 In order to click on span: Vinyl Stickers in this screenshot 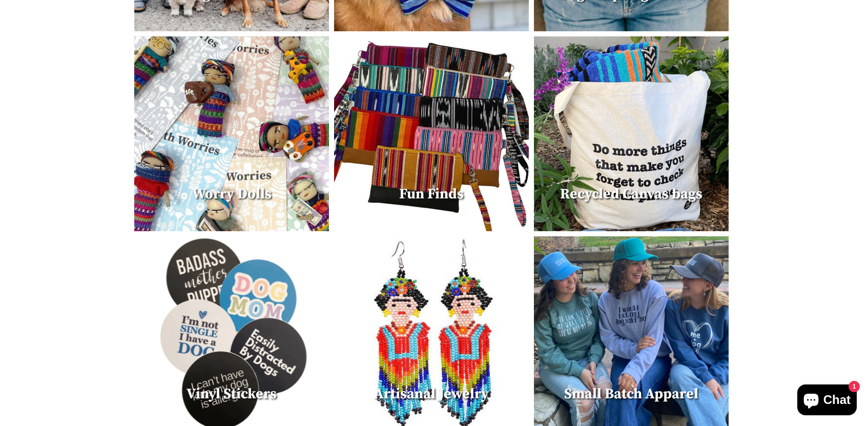, I will do `click(232, 394)`.